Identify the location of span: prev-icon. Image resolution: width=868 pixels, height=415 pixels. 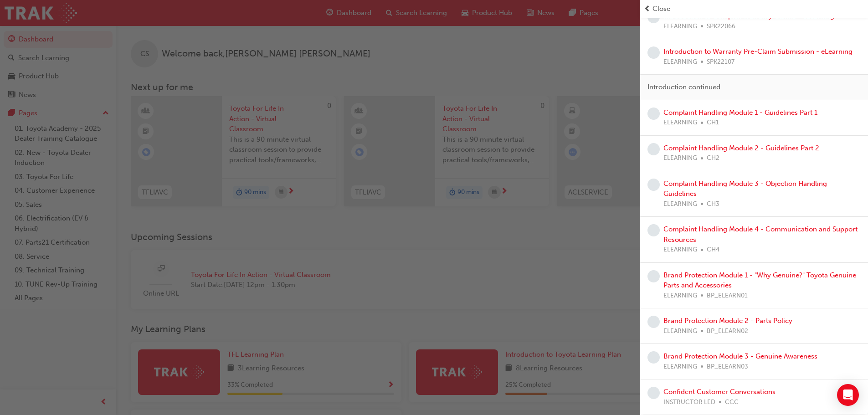
(647, 8).